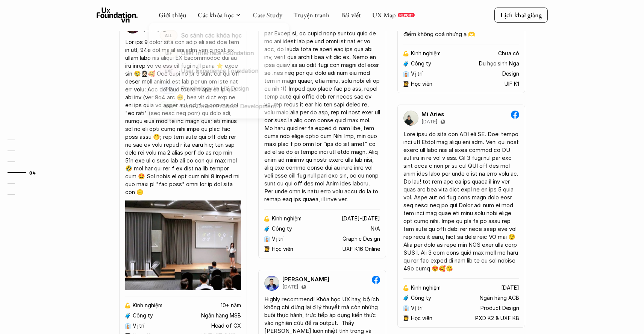 The image size is (644, 334). I want to click on a: 04, so click(25, 173).